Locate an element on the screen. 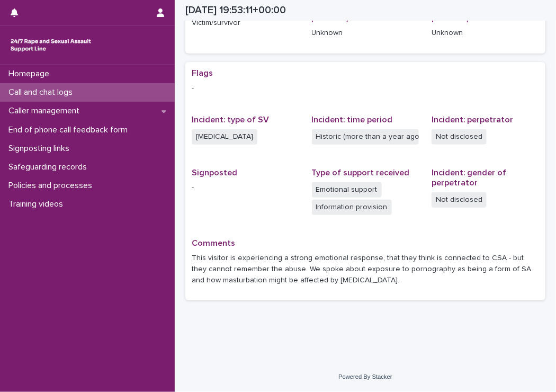 Image resolution: width=556 pixels, height=392 pixels. span: Incident: gender of perpetrator is located at coordinates (469, 178).